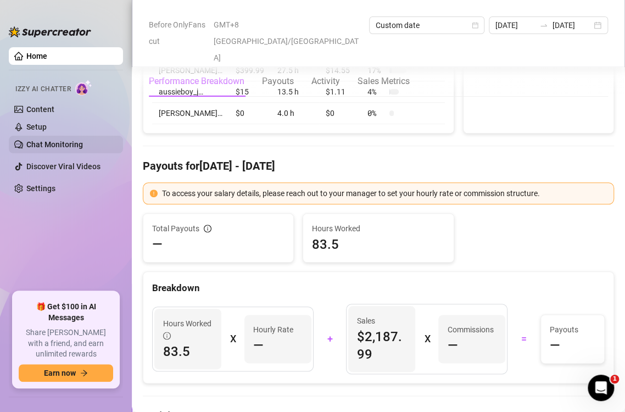 Image resolution: width=625 pixels, height=412 pixels. Describe the element at coordinates (427, 25) in the screenshot. I see `span: Custom date` at that location.